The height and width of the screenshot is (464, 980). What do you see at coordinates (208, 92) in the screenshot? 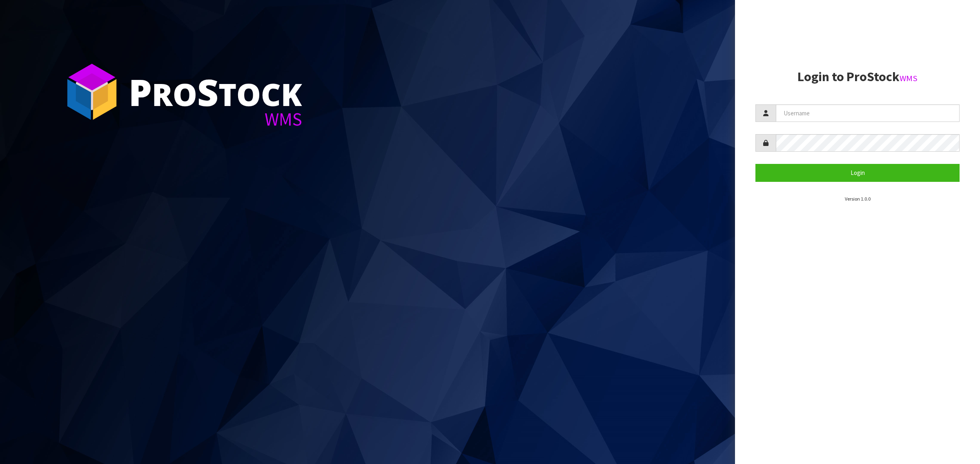
I see `span: S` at bounding box center [208, 92].